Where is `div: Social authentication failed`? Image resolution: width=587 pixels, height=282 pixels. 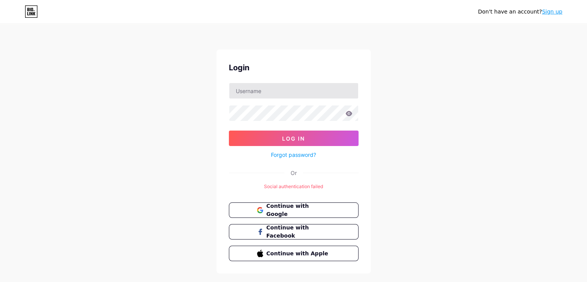
div: Social authentication failed is located at coordinates (294, 186).